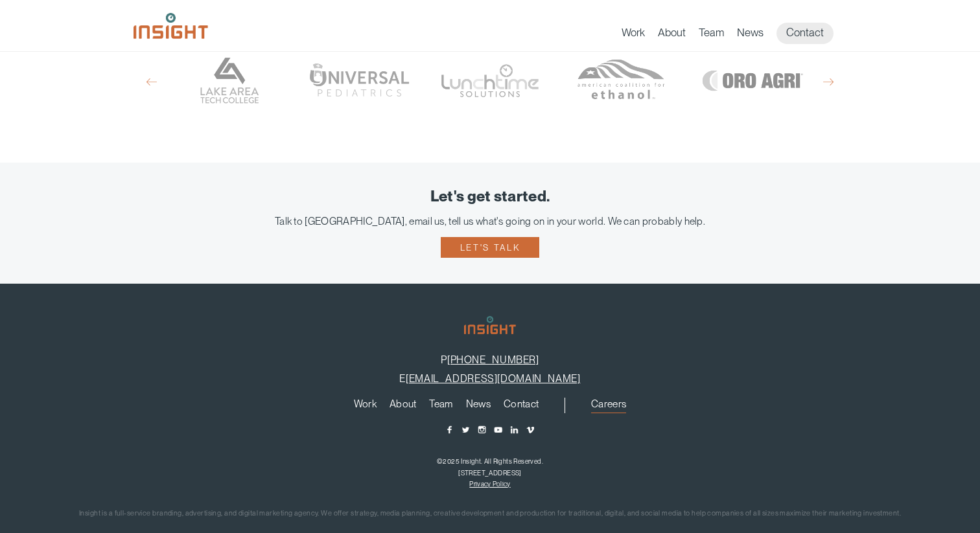 The height and width of the screenshot is (533, 980). What do you see at coordinates (465, 430) in the screenshot?
I see `a: Twitter` at bounding box center [465, 430].